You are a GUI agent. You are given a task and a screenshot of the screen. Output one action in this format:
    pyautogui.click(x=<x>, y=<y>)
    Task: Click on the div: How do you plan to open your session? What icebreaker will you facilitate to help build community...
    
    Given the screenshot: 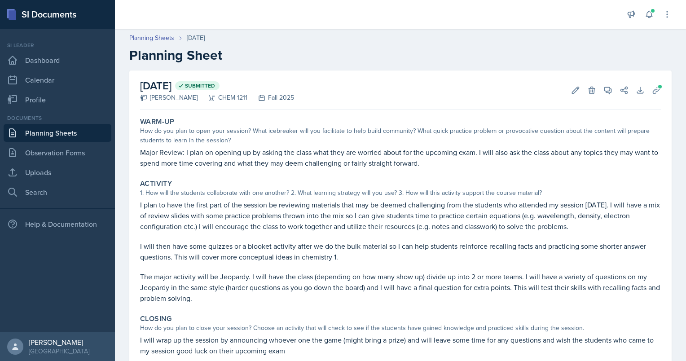 What is the action you would take?
    pyautogui.click(x=400, y=136)
    